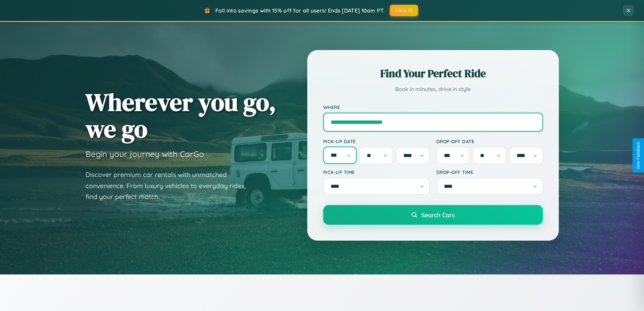  What do you see at coordinates (490, 141) in the screenshot?
I see `label: Drop-off Date` at bounding box center [490, 141].